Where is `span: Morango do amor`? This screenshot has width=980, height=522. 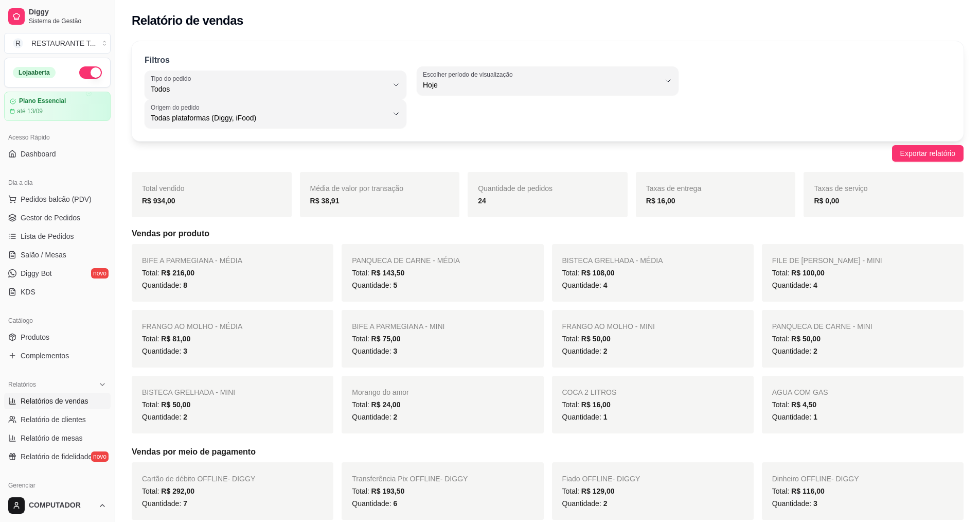
span: Morango do amor is located at coordinates (380, 392).